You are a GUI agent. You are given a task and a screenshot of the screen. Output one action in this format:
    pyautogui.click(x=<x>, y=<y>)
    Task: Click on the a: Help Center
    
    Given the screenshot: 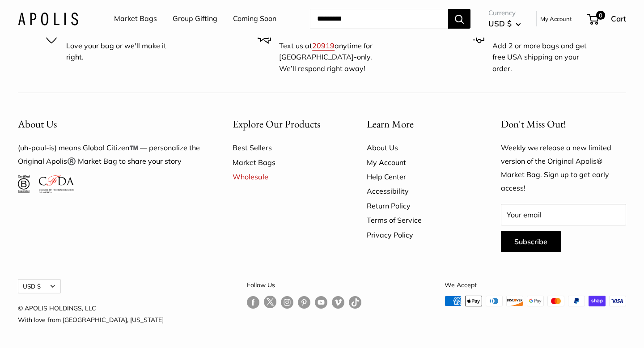 What is the action you would take?
    pyautogui.click(x=418, y=176)
    